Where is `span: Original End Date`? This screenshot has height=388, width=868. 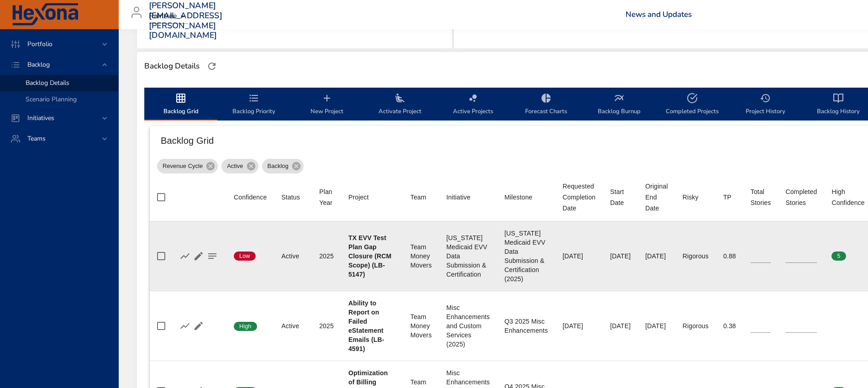 span: Original End Date is located at coordinates (656, 197).